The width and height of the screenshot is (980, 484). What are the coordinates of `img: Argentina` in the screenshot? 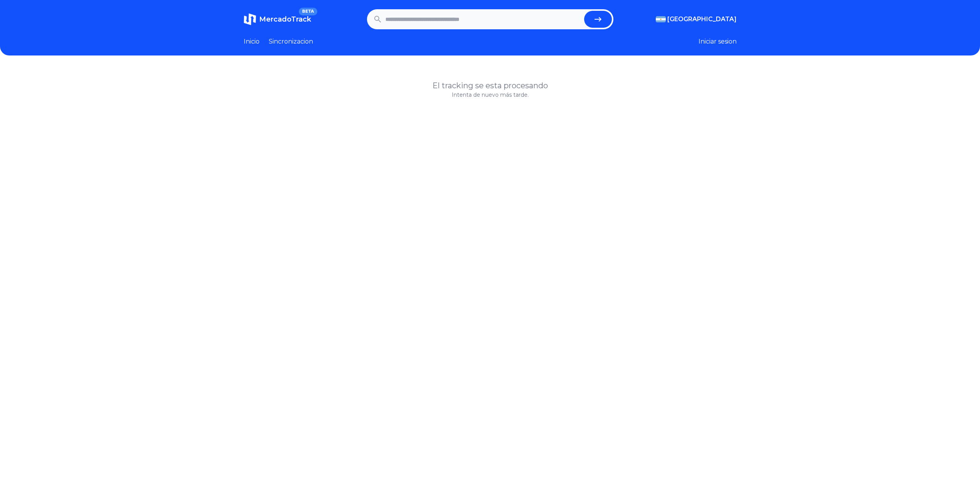 It's located at (660, 19).